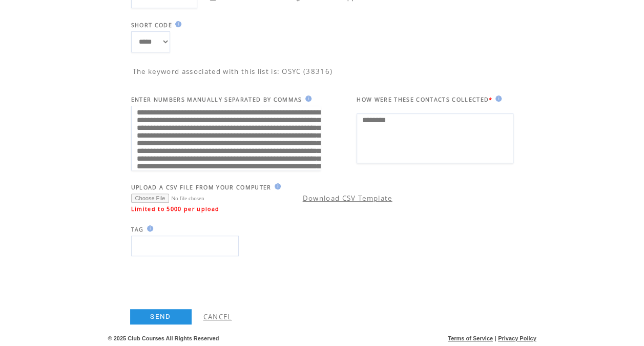 This screenshot has height=346, width=644. I want to click on span: UPLOAD A CSV FILE FROM YOUR COMPUTER, so click(202, 187).